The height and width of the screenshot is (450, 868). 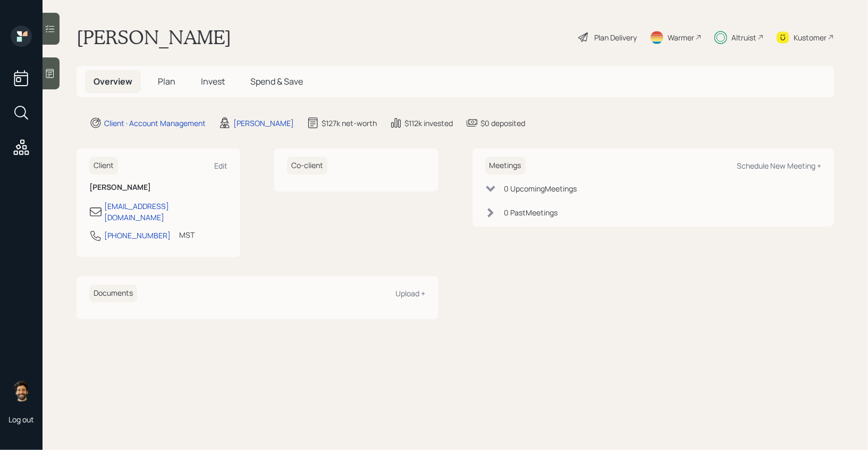 What do you see at coordinates (428, 123) in the screenshot?
I see `div: $112k invested` at bounding box center [428, 123].